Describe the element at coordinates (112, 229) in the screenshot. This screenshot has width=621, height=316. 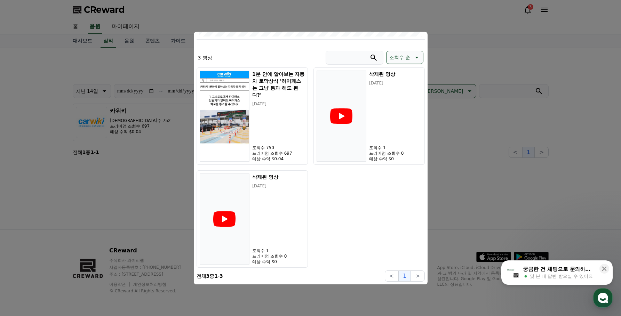
I see `a: 설정` at that location.